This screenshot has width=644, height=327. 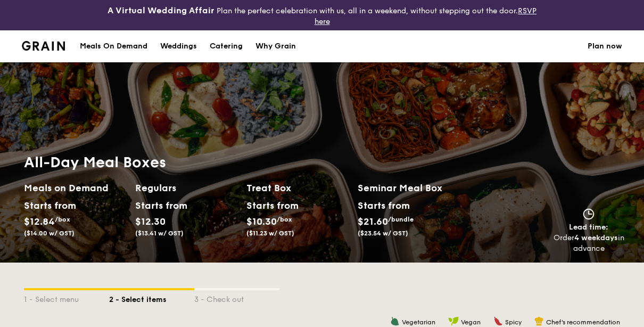 I want to click on span: Vegan, so click(x=470, y=322).